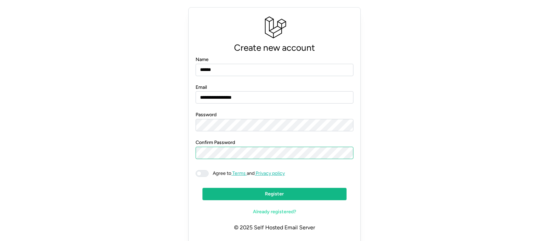 The image size is (549, 241). I want to click on span: and, so click(247, 174).